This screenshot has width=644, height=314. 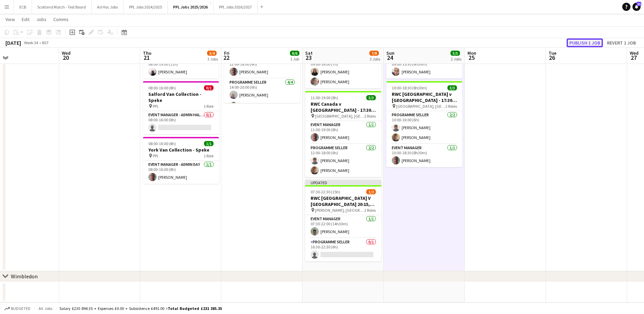 I want to click on a: Jobs, so click(x=41, y=19).